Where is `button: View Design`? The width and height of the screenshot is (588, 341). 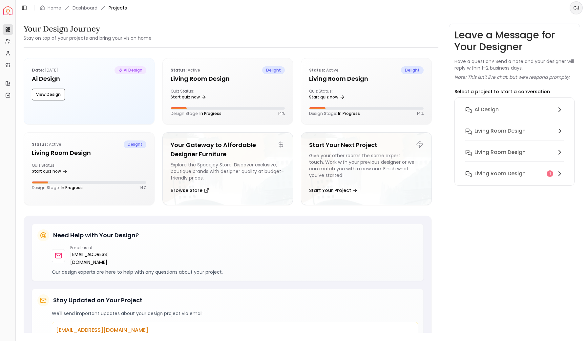
button: View Design is located at coordinates (48, 95).